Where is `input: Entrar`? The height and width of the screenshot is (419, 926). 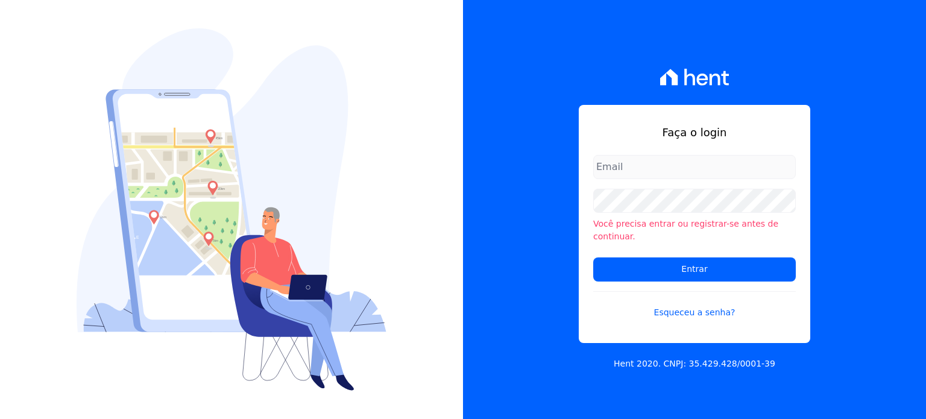 input: Entrar is located at coordinates (695, 270).